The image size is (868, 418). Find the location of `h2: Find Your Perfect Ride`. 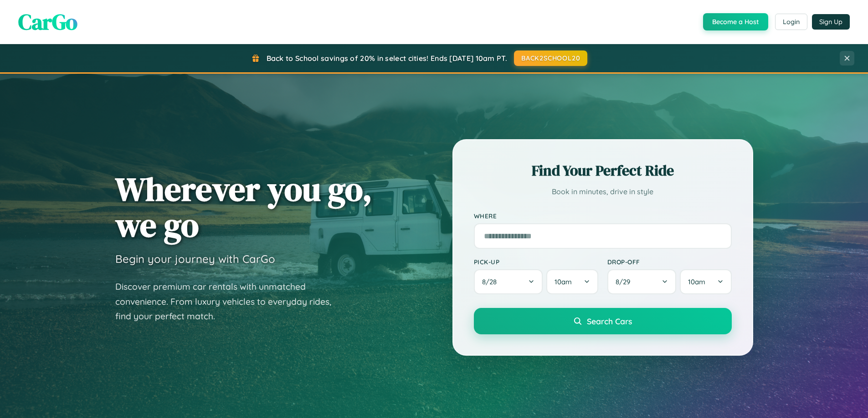

h2: Find Your Perfect Ride is located at coordinates (603, 171).